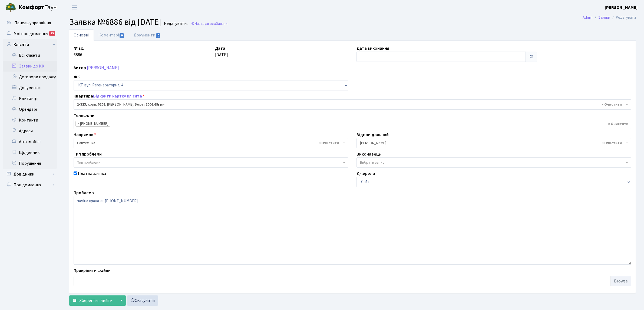  I want to click on nav: breadcrumb, so click(609, 17).